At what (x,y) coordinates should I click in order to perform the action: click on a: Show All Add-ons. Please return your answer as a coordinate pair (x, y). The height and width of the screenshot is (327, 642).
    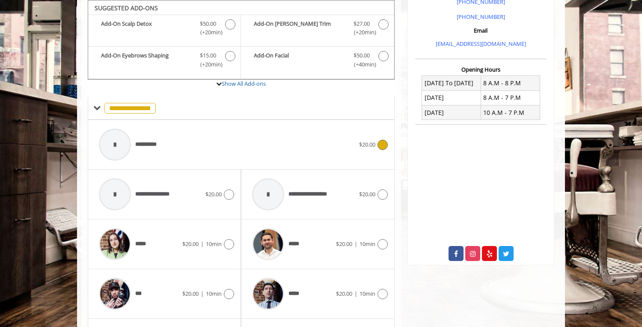
    Looking at the image, I should click on (244, 84).